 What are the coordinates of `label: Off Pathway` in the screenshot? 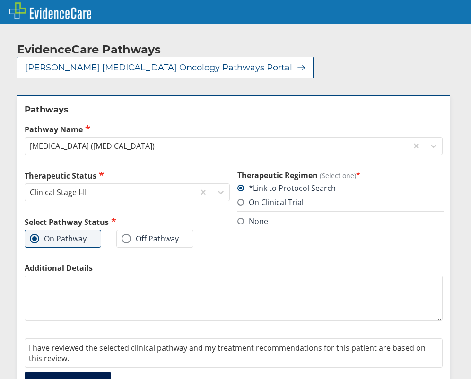 It's located at (150, 239).